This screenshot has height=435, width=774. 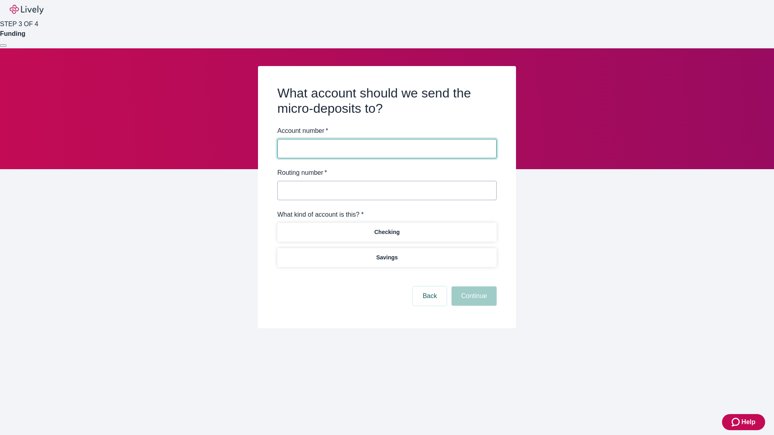 What do you see at coordinates (387, 258) in the screenshot?
I see `p: Savings` at bounding box center [387, 258].